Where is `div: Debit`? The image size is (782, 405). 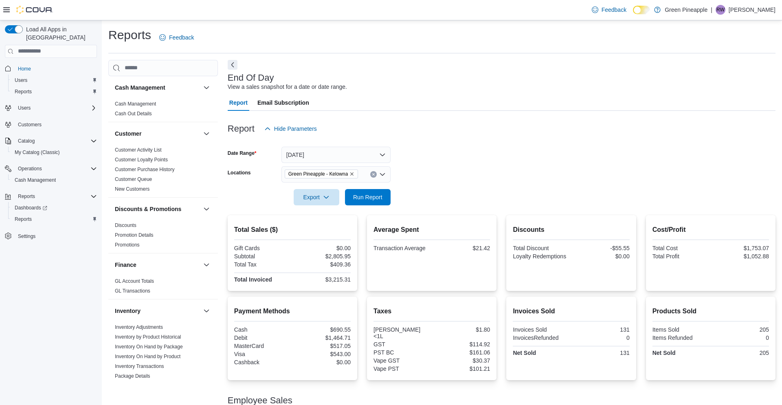 div: Debit is located at coordinates (262, 338).